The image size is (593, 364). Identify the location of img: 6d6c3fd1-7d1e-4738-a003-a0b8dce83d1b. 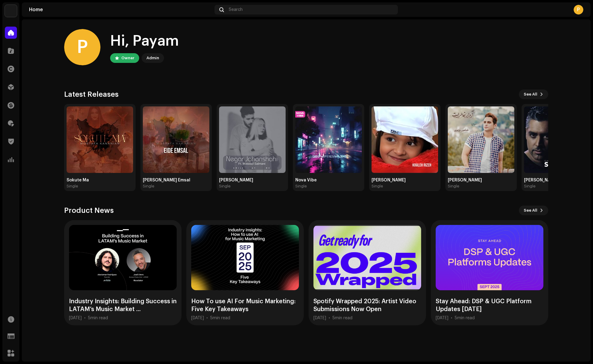
(328, 140).